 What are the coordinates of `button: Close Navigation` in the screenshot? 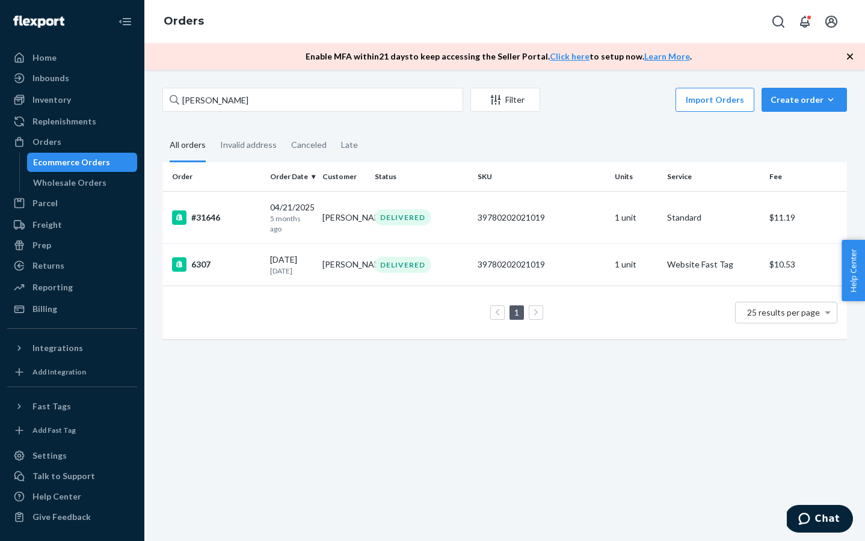 It's located at (125, 22).